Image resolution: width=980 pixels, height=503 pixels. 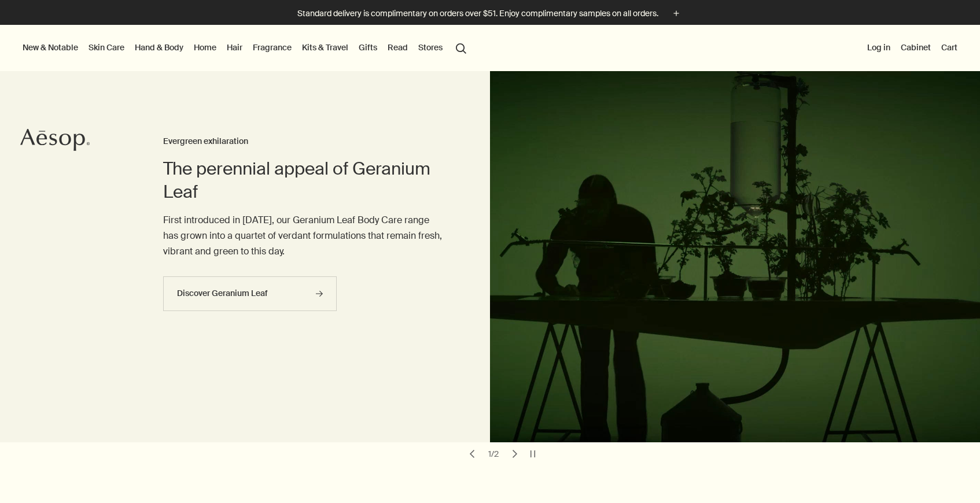 What do you see at coordinates (478, 13) in the screenshot?
I see `p: Standard delivery is complimentary on orders over $51. Enjoy complimentary samples on all orders.` at bounding box center [478, 13].